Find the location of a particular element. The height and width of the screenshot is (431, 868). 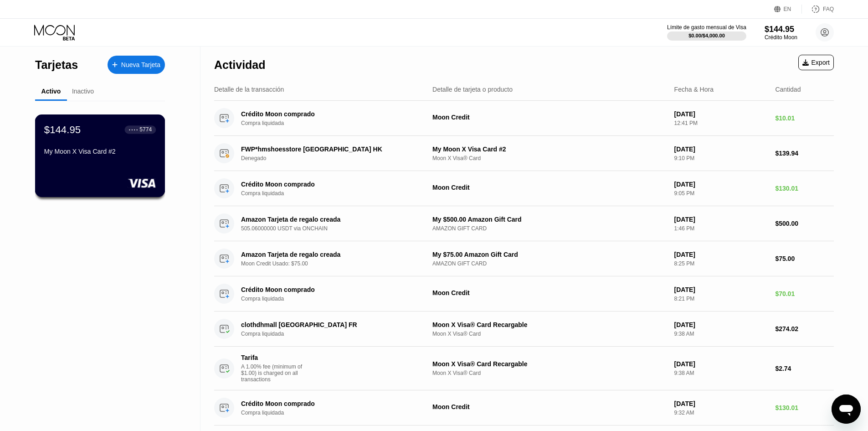

div: $10.01 is located at coordinates (804, 118).